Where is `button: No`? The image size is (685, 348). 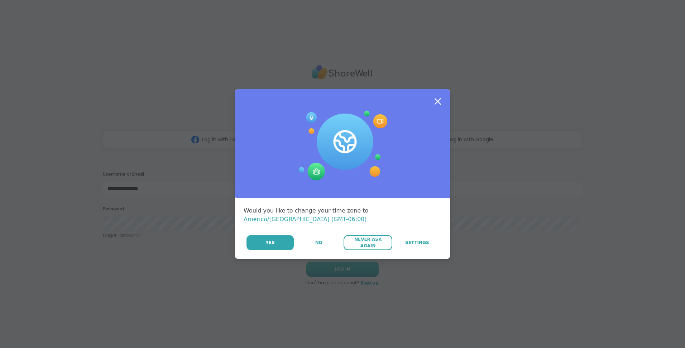
button: No is located at coordinates (319, 243).